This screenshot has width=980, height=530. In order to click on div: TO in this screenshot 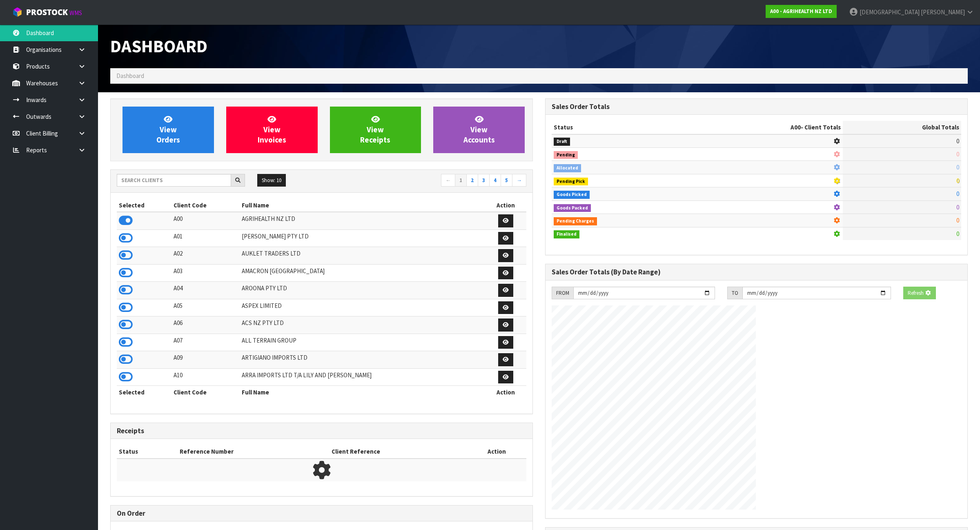, I will do `click(734, 293)`.